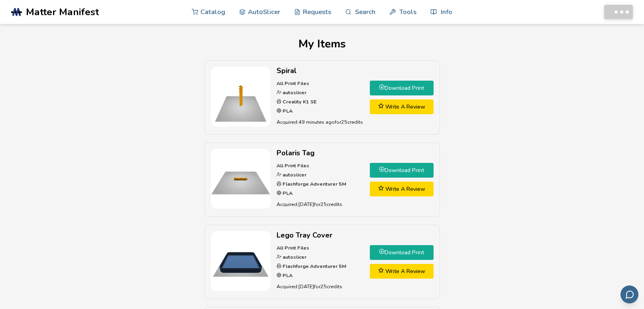 The width and height of the screenshot is (644, 309). Describe the element at coordinates (241, 97) in the screenshot. I see `img: Spiral` at that location.